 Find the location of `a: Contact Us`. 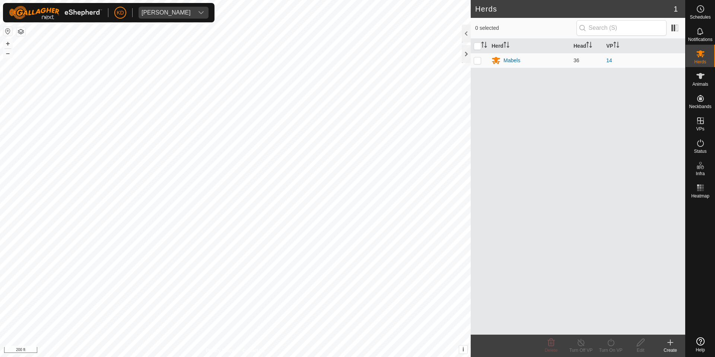

a: Contact Us is located at coordinates (254, 350).